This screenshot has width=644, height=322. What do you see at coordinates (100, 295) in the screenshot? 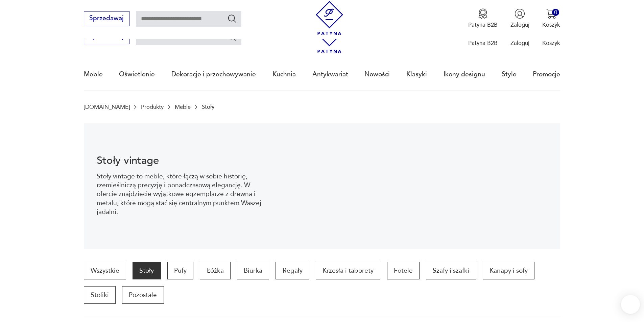
I see `a: Stoliki` at bounding box center [100, 295].